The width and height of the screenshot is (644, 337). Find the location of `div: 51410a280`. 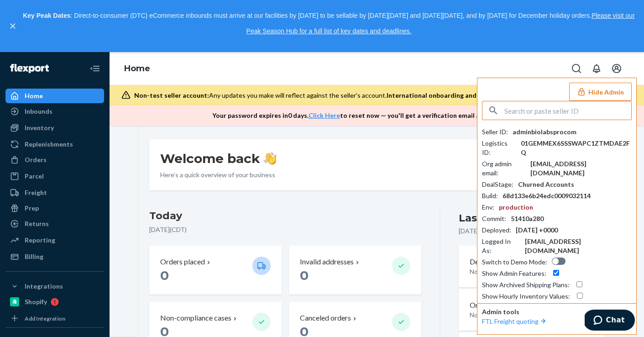

div: 51410a280 is located at coordinates (527, 219).